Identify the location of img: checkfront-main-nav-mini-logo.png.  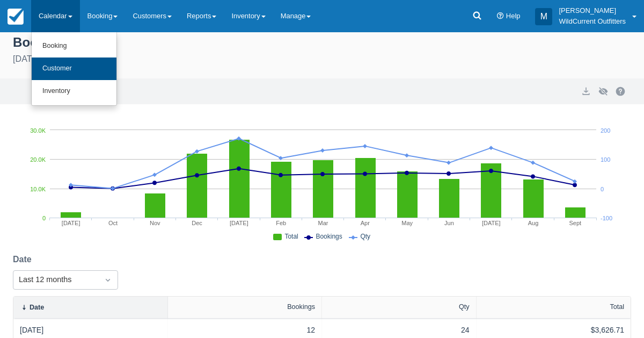
(16, 16).